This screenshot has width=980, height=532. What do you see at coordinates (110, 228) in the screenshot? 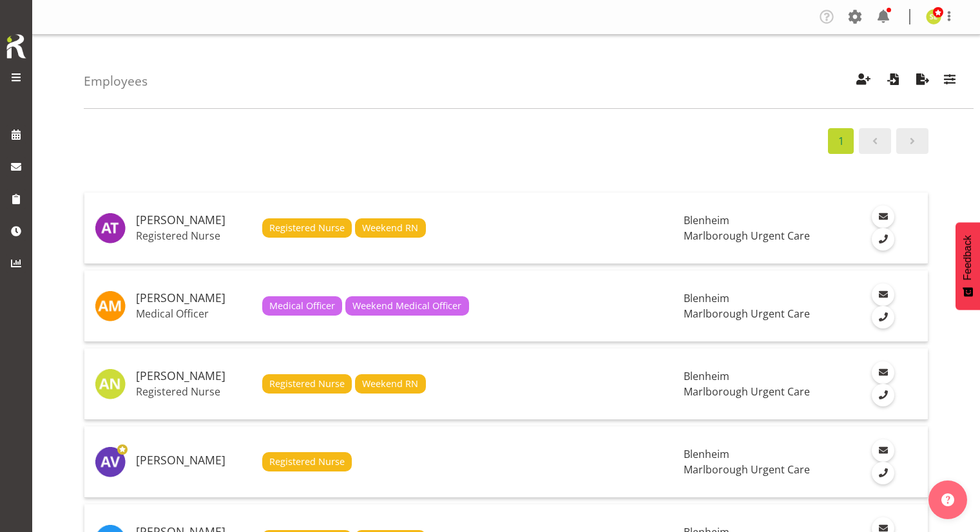
I see `img: agnes-tyson11836.jpg` at bounding box center [110, 228].